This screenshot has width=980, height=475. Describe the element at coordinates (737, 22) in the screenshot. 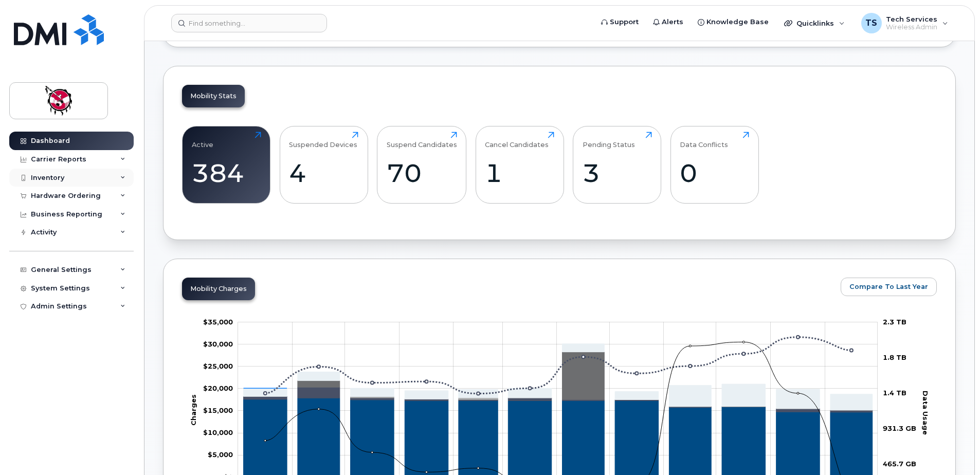

I see `span: Knowledge Base` at that location.